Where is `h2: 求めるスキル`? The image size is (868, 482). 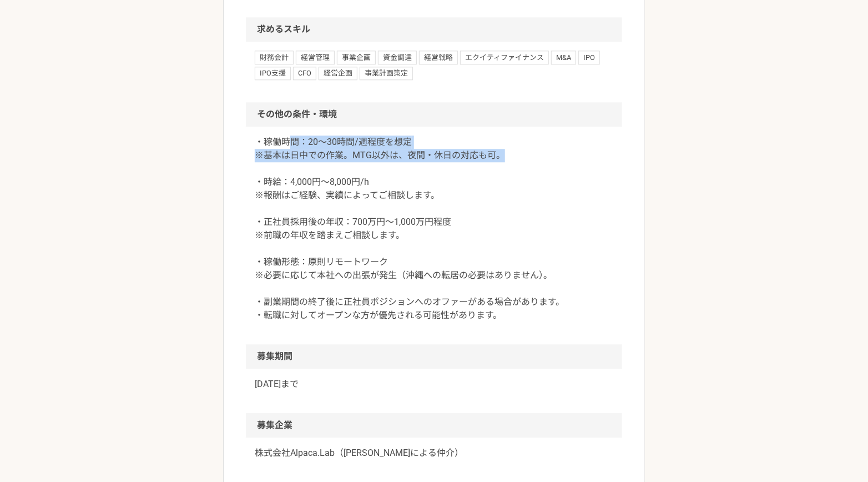 h2: 求めるスキル is located at coordinates (434, 30).